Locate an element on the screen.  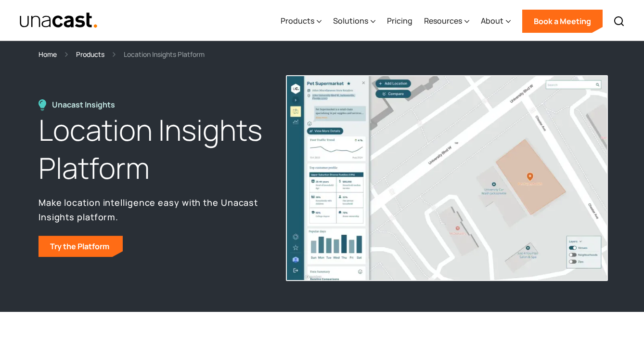
a: Home is located at coordinates (47, 54).